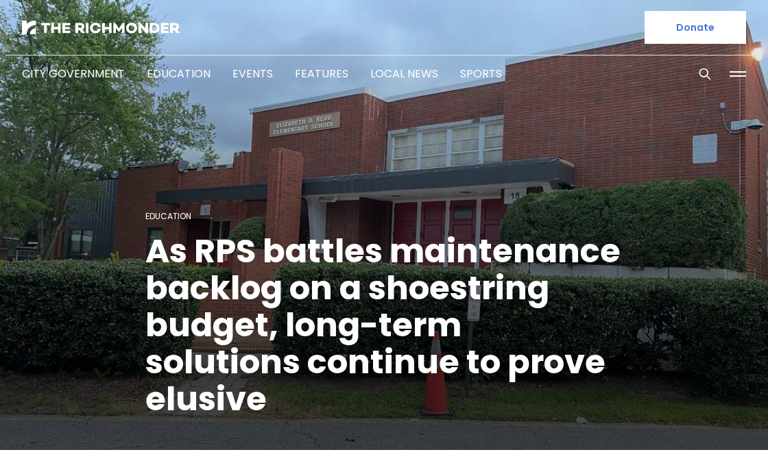 The image size is (768, 476). Describe the element at coordinates (73, 73) in the screenshot. I see `a: City Government` at that location.